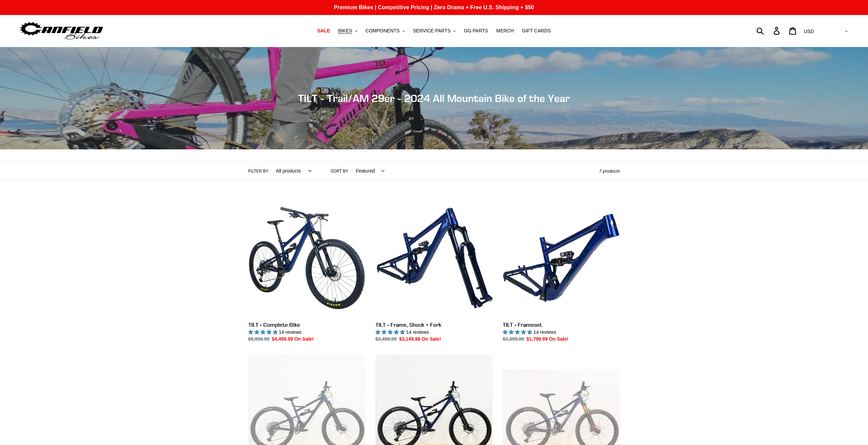 The height and width of the screenshot is (445, 868). What do you see at coordinates (345, 30) in the screenshot?
I see `span: BIKES` at bounding box center [345, 30].